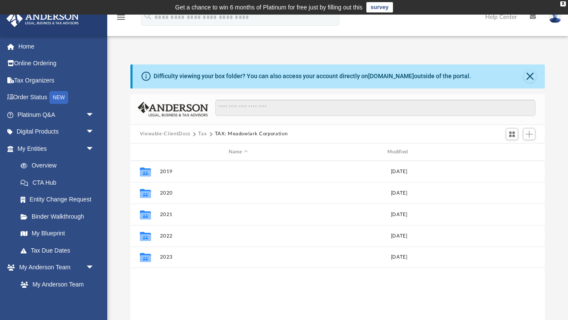 The width and height of the screenshot is (568, 320). Describe the element at coordinates (238, 193) in the screenshot. I see `button: 2020` at that location.